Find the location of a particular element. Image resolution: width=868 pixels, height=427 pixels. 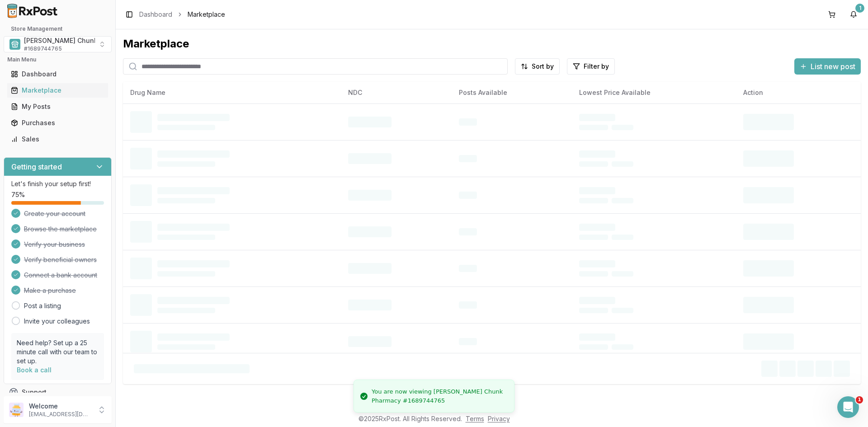

button: Purchases is located at coordinates (57, 123).